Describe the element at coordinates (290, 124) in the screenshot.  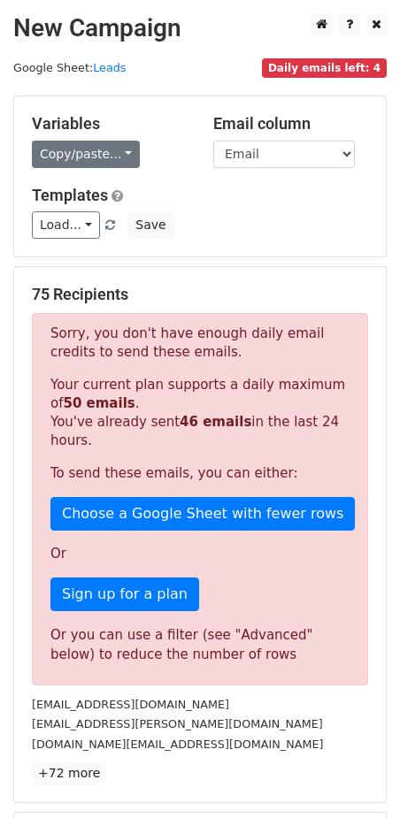
I see `h5: Email column` at that location.